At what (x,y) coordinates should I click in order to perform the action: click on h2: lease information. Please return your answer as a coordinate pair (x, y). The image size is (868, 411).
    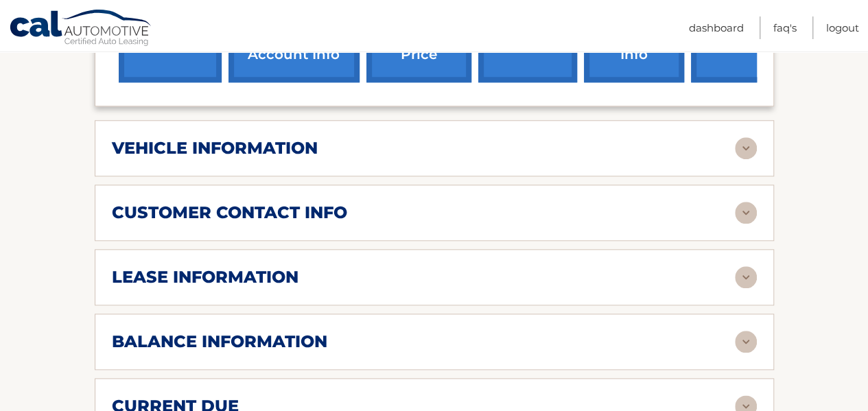
    Looking at the image, I should click on (205, 277).